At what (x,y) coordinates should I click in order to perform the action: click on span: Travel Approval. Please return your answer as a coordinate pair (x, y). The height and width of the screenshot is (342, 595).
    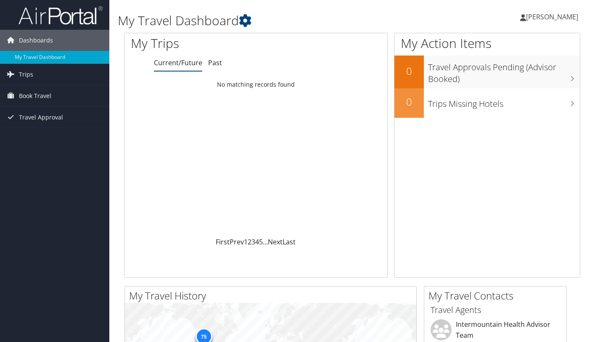
    Looking at the image, I should click on (41, 117).